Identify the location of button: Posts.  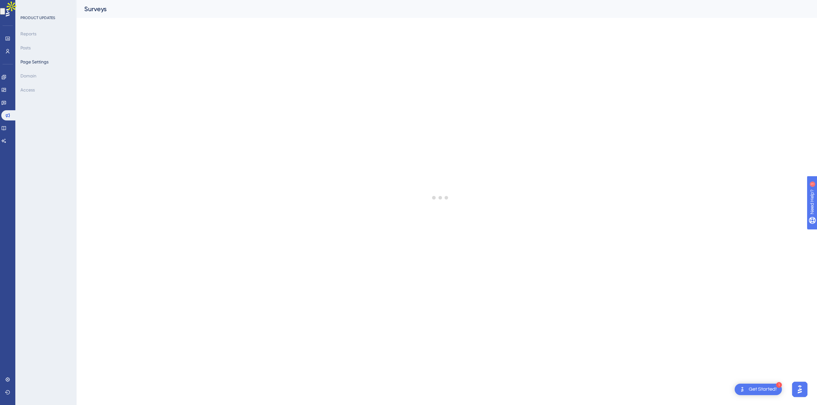
(26, 48).